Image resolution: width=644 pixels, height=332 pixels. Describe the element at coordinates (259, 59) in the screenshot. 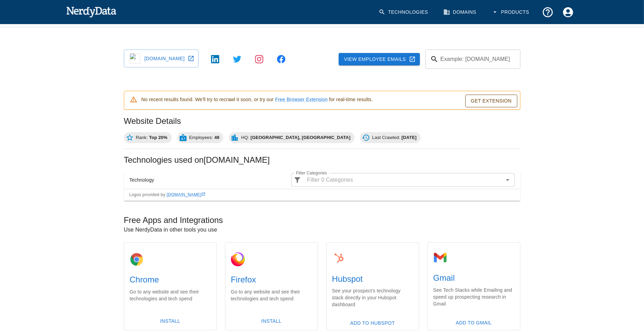

I see `a: https://instagram.com/primechoiceautoparts` at that location.